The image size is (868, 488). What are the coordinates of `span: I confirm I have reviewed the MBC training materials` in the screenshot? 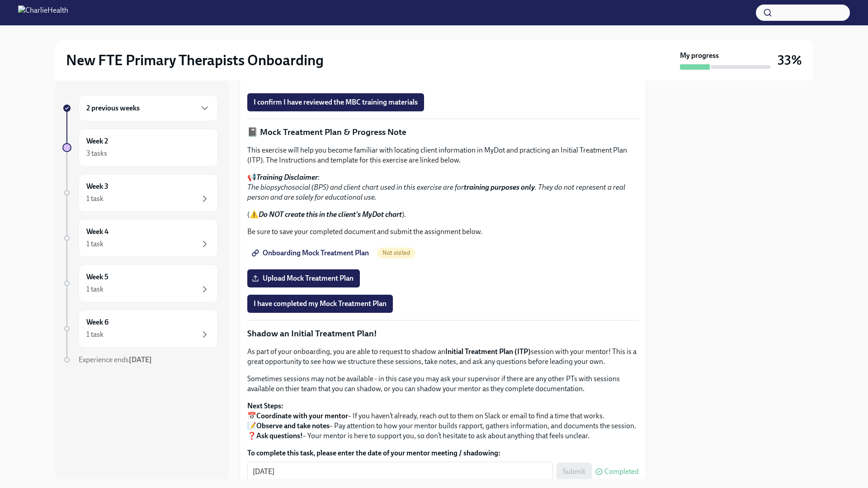 It's located at (335, 102).